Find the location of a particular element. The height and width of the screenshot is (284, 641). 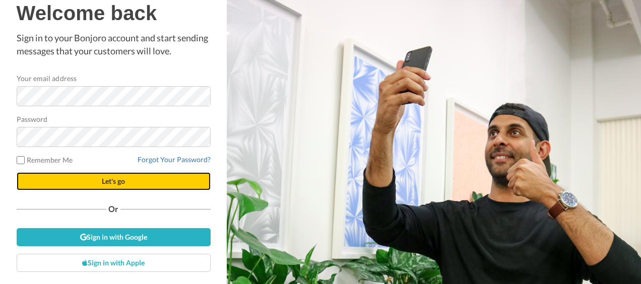

h1: Welcome back is located at coordinates (113, 13).